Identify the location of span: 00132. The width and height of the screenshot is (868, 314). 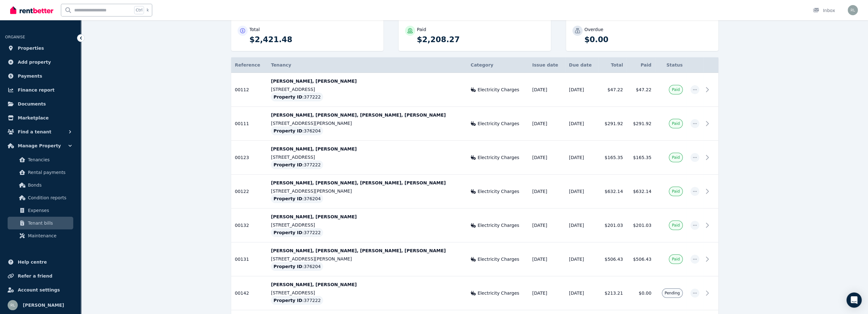
(242, 226).